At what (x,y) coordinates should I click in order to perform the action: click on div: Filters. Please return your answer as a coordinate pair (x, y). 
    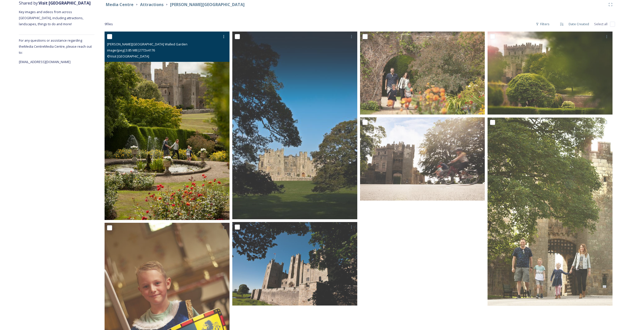
    Looking at the image, I should click on (542, 24).